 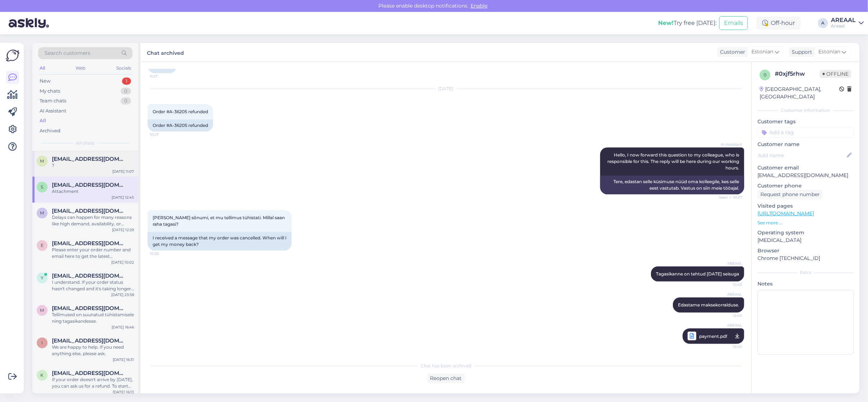 What do you see at coordinates (86, 143) in the screenshot?
I see `span: All chats` at bounding box center [86, 143].